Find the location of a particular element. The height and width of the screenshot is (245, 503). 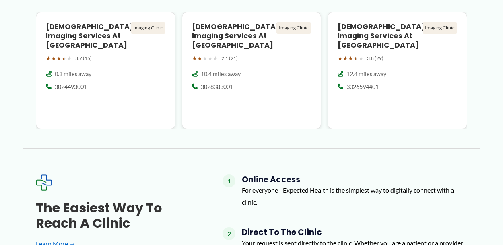

span: 2 is located at coordinates (229, 233).